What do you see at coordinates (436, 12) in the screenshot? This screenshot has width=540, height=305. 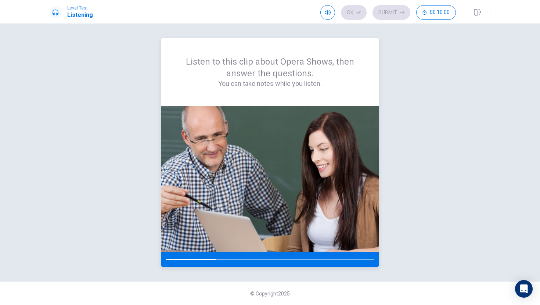 I see `button: 00:10:00` at bounding box center [436, 12].